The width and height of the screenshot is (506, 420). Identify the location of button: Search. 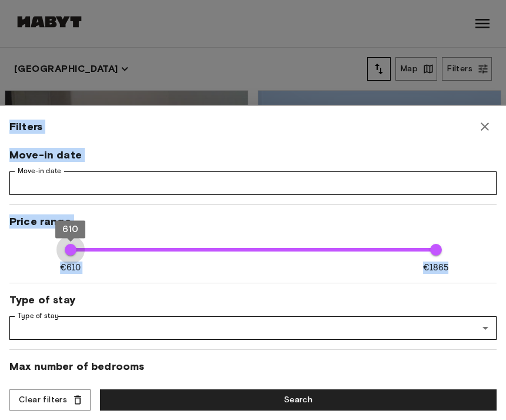
(298, 400).